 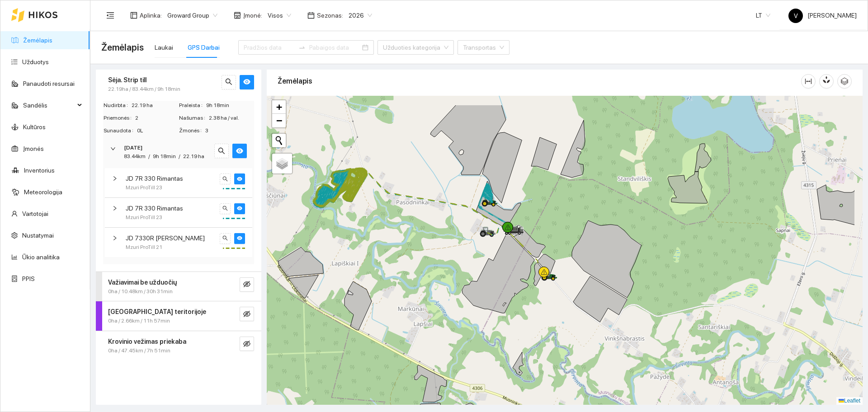 I want to click on a: Įmonės, so click(x=34, y=148).